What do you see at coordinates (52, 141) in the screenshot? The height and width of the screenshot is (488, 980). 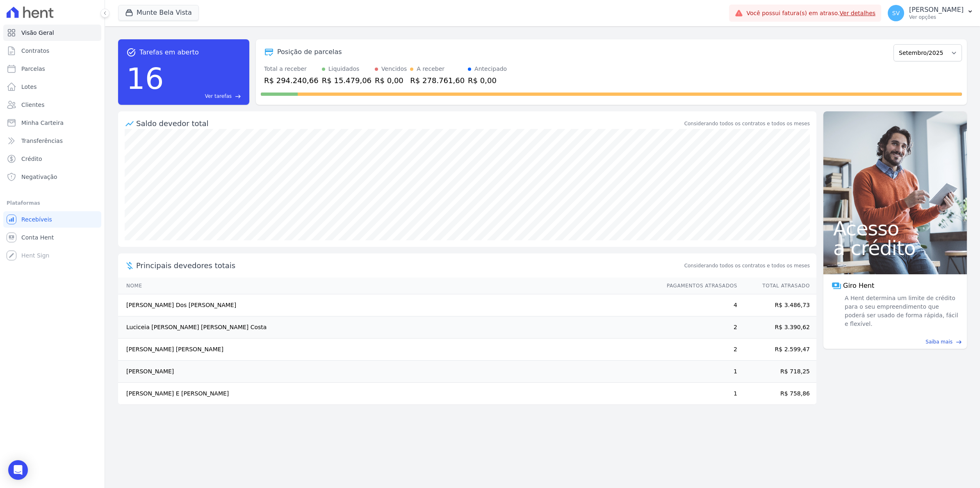 I see `a: Transferências` at bounding box center [52, 141].